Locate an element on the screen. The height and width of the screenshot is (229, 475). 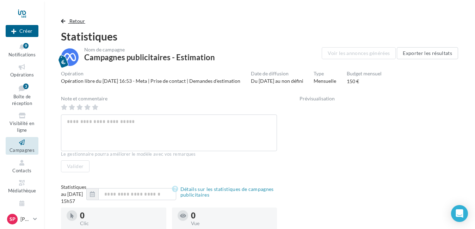
div: Type is located at coordinates (325, 74).